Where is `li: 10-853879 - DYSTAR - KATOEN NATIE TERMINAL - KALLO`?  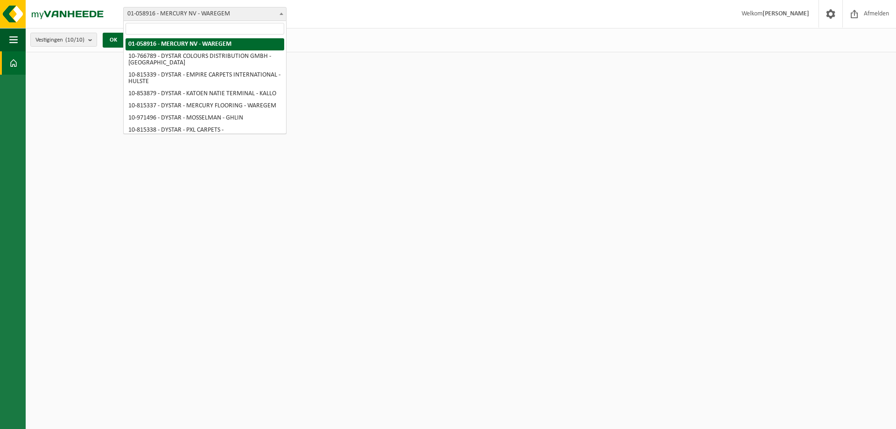
li: 10-853879 - DYSTAR - KATOEN NATIE TERMINAL - KALLO is located at coordinates (205, 94).